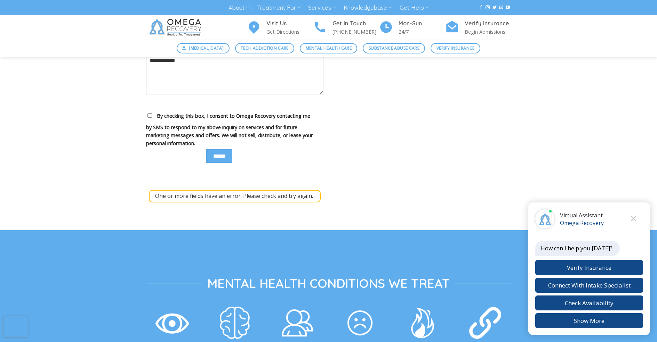  I want to click on span: By checking this box, I consent to Omega Recovery contacting me by SMS to respond to my above inq..., so click(229, 130).